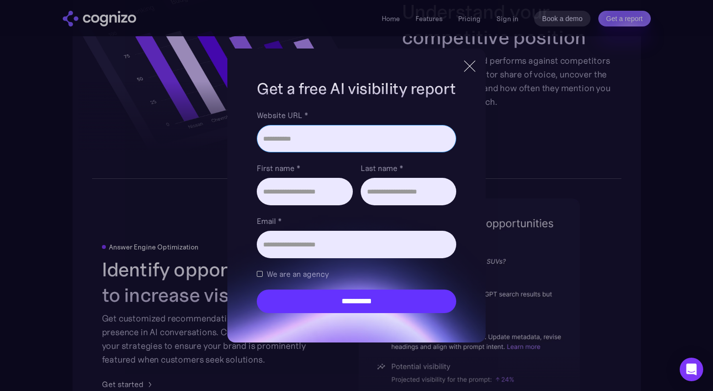 The height and width of the screenshot is (391, 713). What do you see at coordinates (356, 115) in the screenshot?
I see `label: Website URL *` at bounding box center [356, 115].